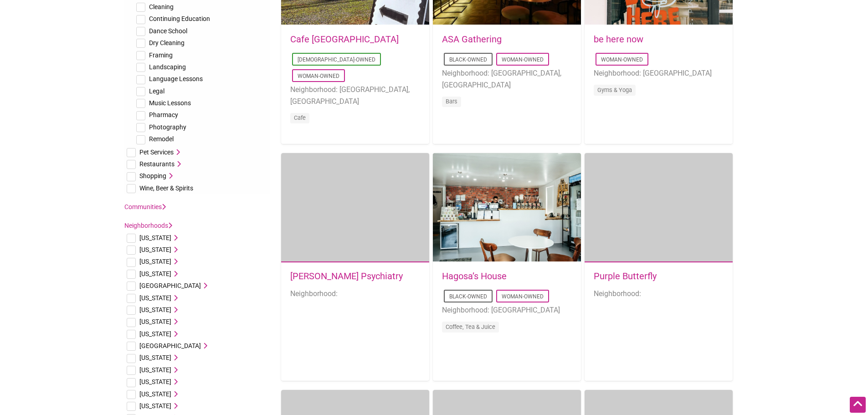 The height and width of the screenshot is (415, 868). What do you see at coordinates (161, 55) in the screenshot?
I see `span: Framing` at bounding box center [161, 55].